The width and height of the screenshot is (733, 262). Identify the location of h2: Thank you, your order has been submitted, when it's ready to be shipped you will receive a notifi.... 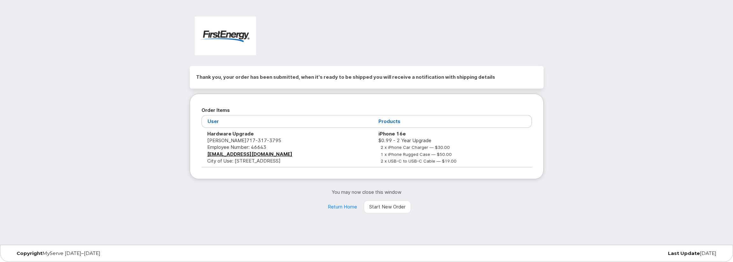
(367, 77).